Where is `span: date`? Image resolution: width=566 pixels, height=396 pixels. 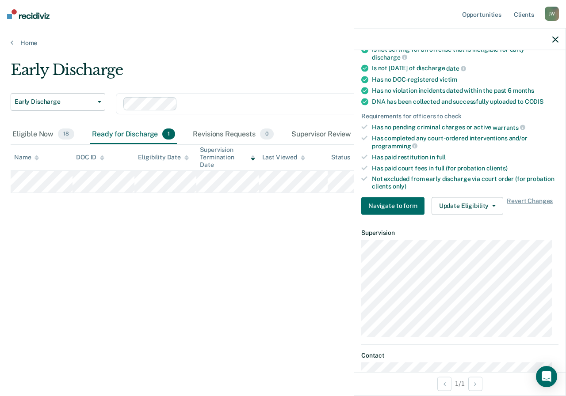 span: date is located at coordinates (456, 68).